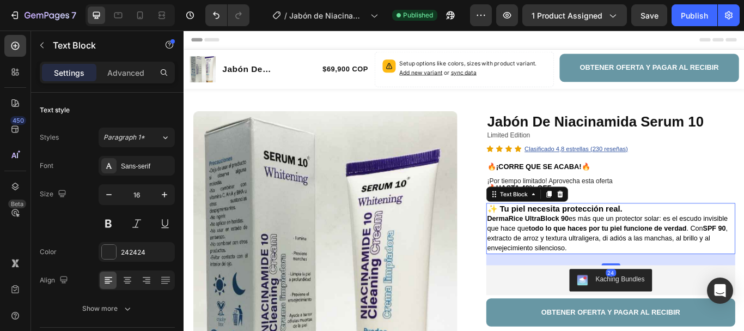 The image size is (744, 331). Describe the element at coordinates (188, 45) in the screenshot. I see `div: $69,900 COP` at that location.